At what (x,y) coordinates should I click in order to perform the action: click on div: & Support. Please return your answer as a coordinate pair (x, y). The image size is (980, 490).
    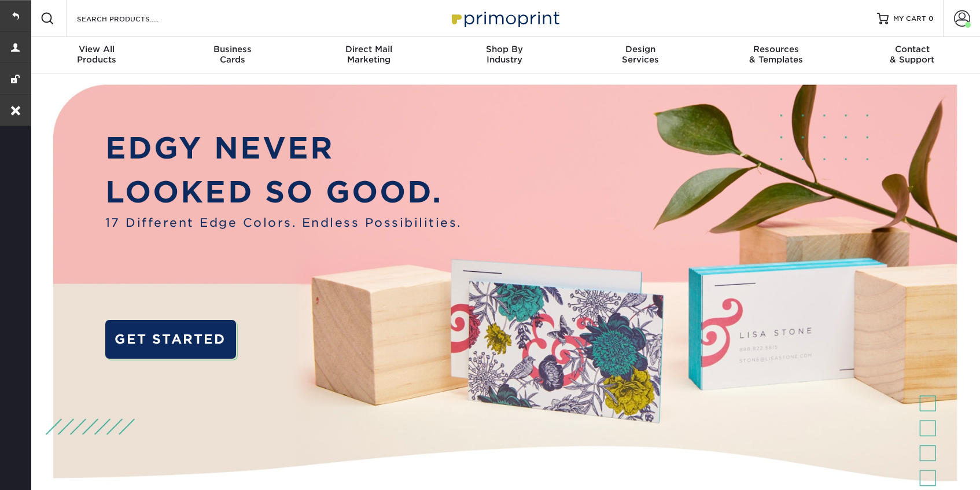
    Looking at the image, I should click on (912, 55).